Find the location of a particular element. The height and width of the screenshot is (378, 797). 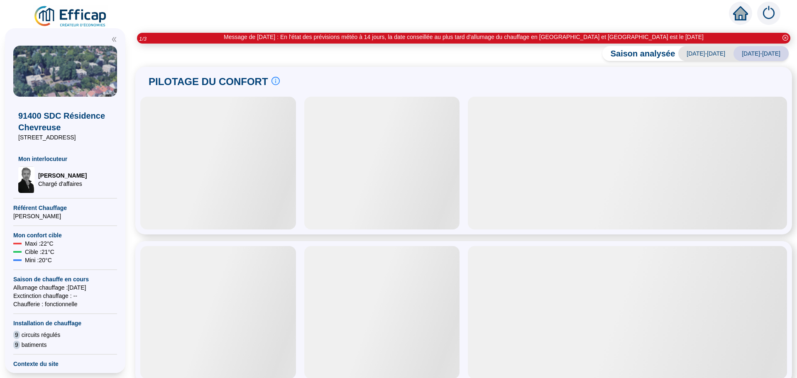

span: batiments is located at coordinates (34, 345).